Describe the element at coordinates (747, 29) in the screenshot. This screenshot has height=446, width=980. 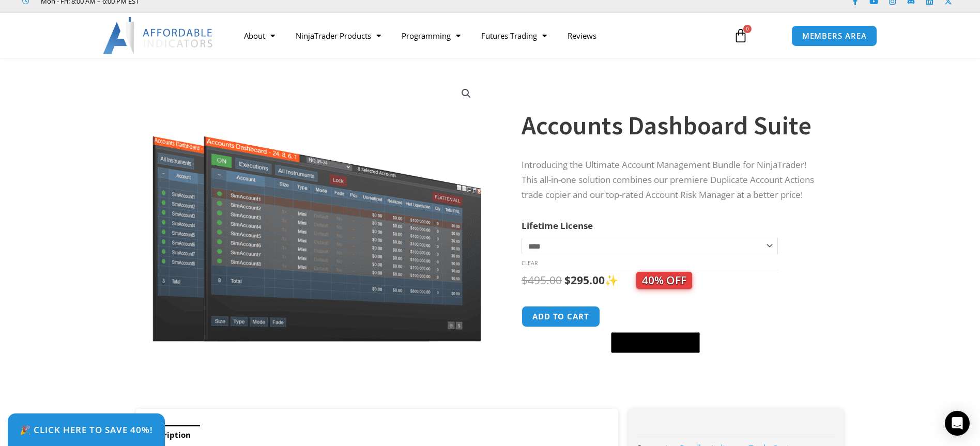
I see `span: 0` at that location.